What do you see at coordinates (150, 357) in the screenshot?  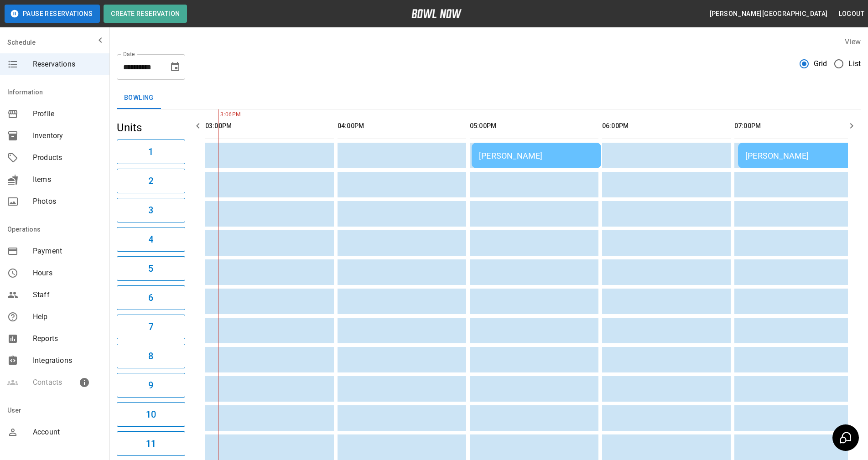 I see `h6: 8` at bounding box center [150, 357].